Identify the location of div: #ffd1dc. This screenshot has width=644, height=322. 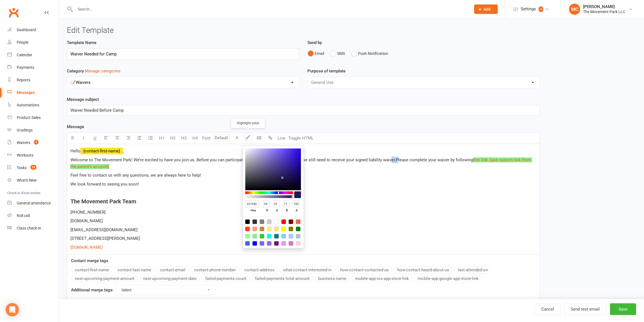
(298, 244).